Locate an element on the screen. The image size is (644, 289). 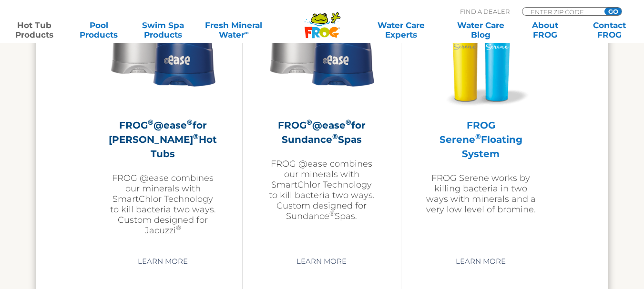
a: Water CareBlog is located at coordinates (480, 30).